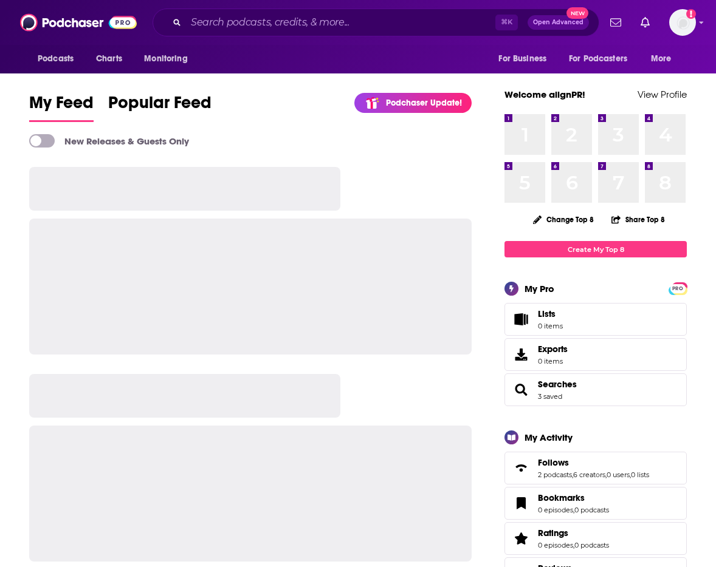 This screenshot has width=716, height=567. I want to click on button: Change Top 8, so click(563, 219).